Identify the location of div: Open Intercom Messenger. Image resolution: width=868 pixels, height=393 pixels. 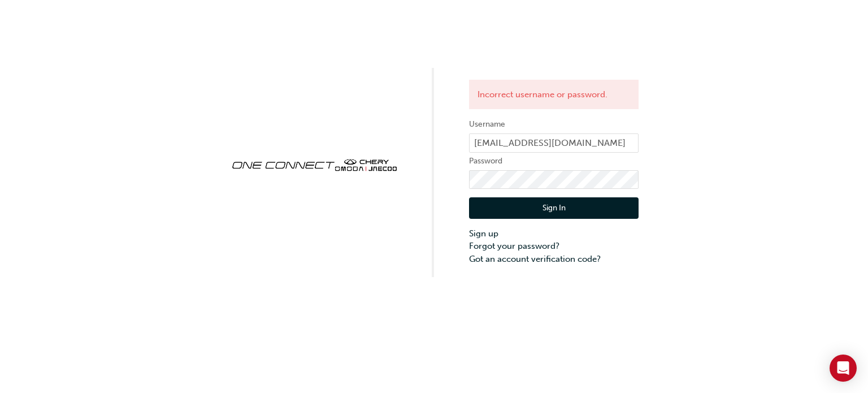
(843, 368).